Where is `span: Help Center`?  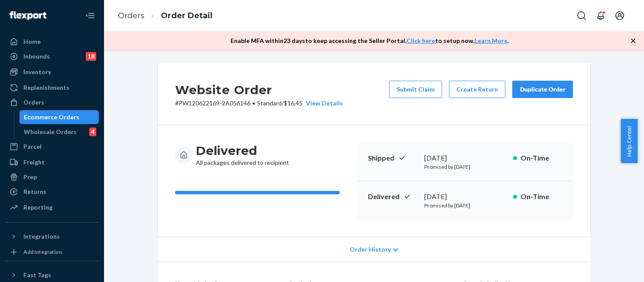
span: Help Center is located at coordinates (628, 141).